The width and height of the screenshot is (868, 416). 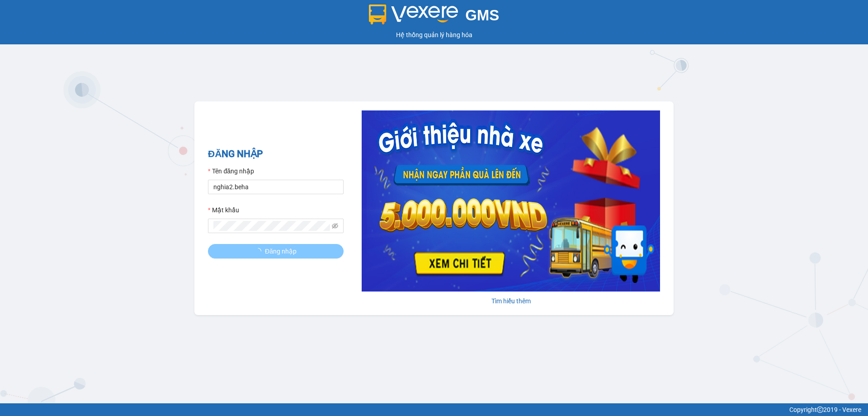 I want to click on span: loading, so click(x=260, y=251).